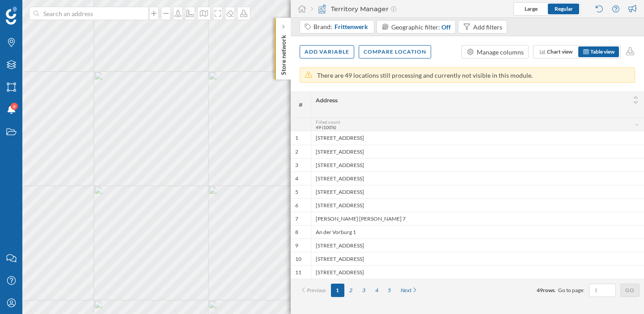  What do you see at coordinates (296, 165) in the screenshot?
I see `div: 3` at bounding box center [296, 165].